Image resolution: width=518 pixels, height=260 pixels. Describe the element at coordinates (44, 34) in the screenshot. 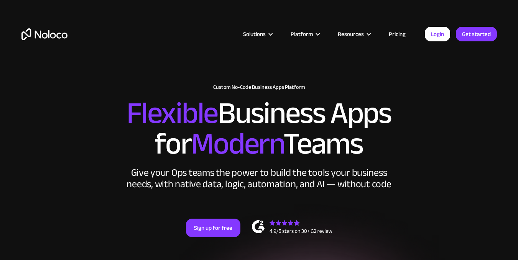

I see `a: home` at that location.